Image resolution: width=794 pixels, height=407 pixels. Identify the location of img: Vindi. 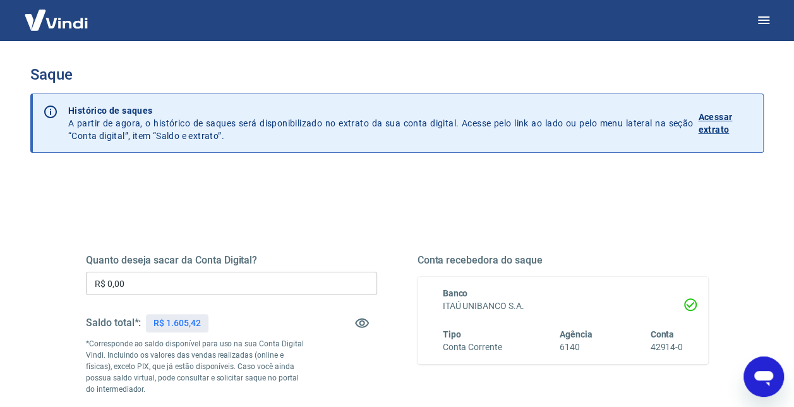
(56, 20).